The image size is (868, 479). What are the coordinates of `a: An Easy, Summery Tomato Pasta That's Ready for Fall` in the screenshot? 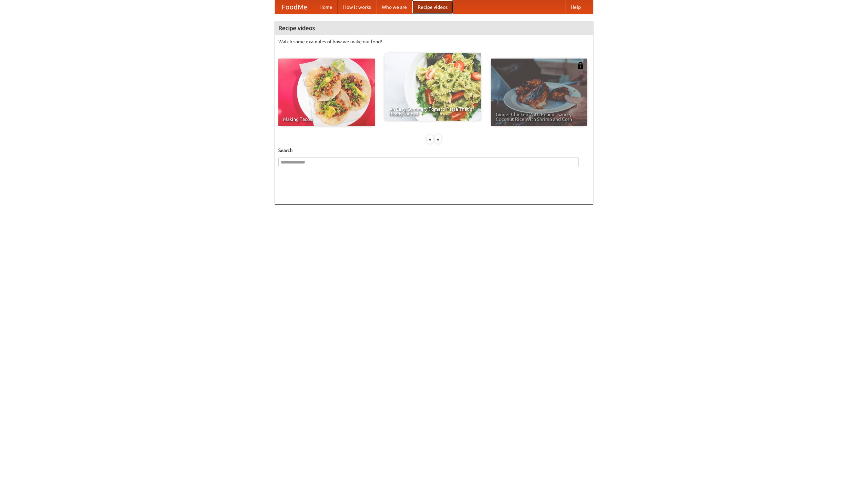 It's located at (432, 87).